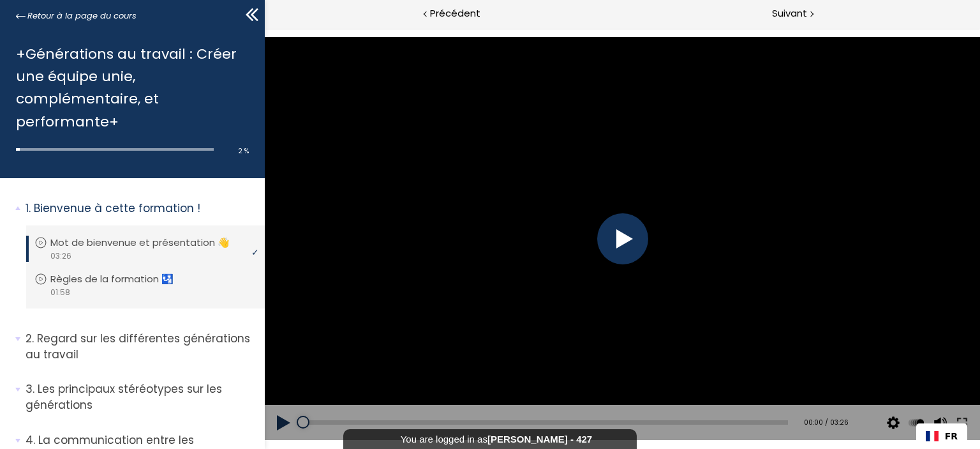  What do you see at coordinates (30, 389) in the screenshot?
I see `span: 3.` at bounding box center [30, 389].